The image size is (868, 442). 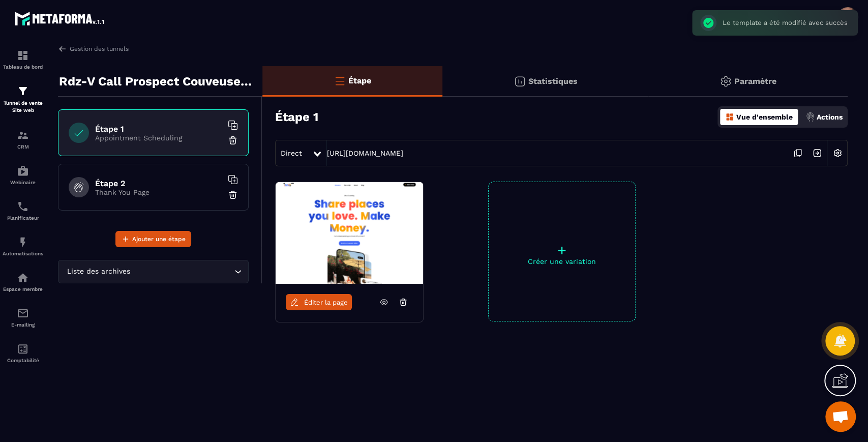 What do you see at coordinates (837, 153) in the screenshot?
I see `img: setting-w.858f3a88.svg` at bounding box center [837, 153].